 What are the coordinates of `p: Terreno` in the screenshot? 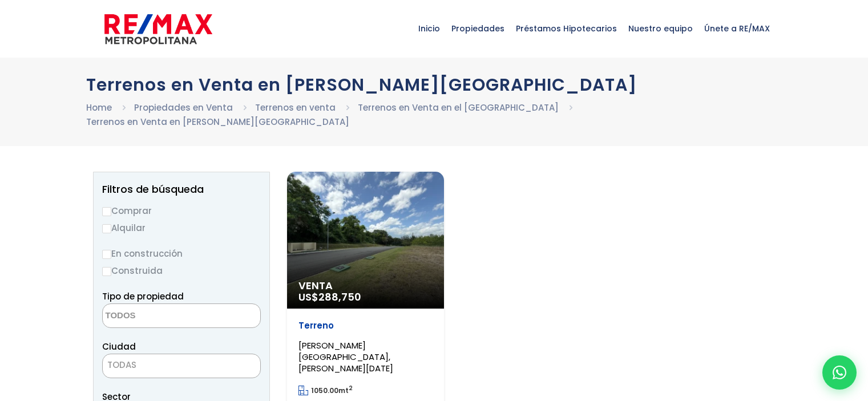 It's located at (365, 326).